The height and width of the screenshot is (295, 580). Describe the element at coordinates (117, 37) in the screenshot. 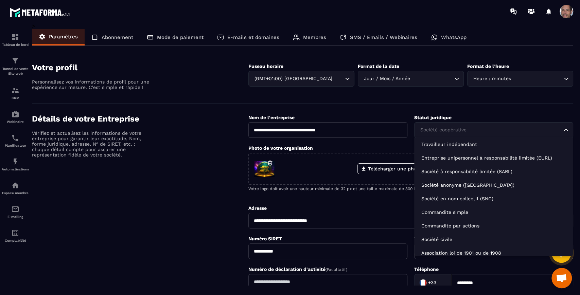

I see `p: Abonnement` at that location.